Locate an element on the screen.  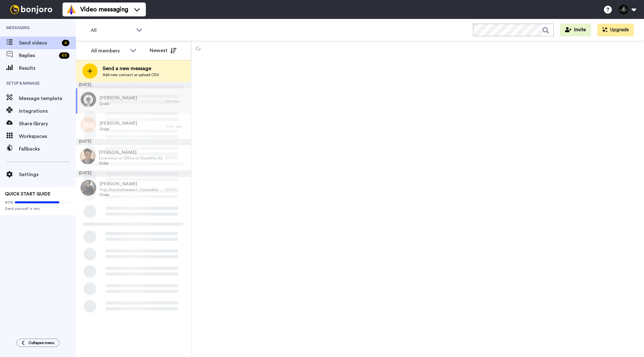
div: 69 is located at coordinates (64, 55).